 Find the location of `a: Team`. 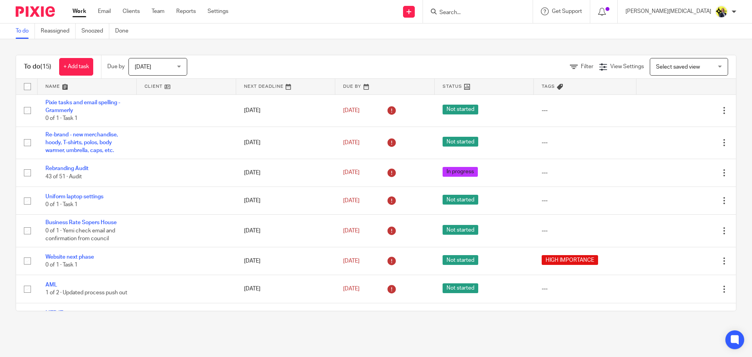

a: Team is located at coordinates (158, 11).